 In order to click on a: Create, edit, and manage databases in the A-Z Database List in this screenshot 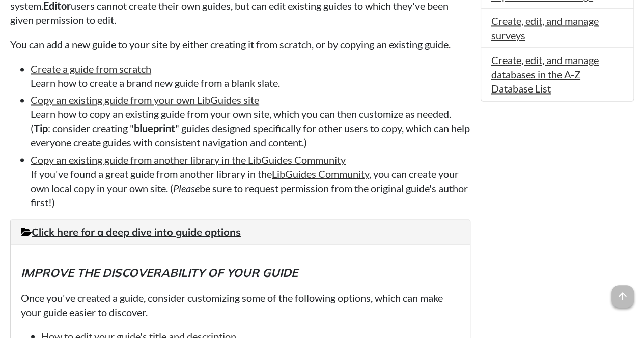, I will do `click(545, 74)`.